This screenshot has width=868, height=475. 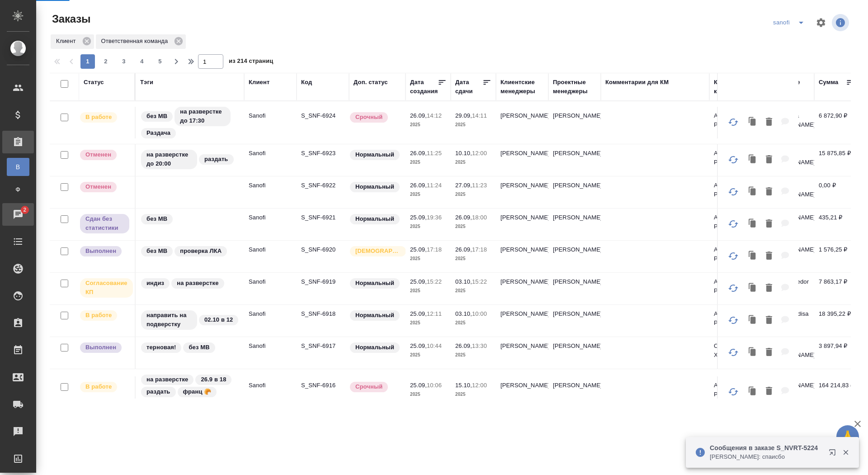 I want to click on div: split button, so click(x=790, y=23).